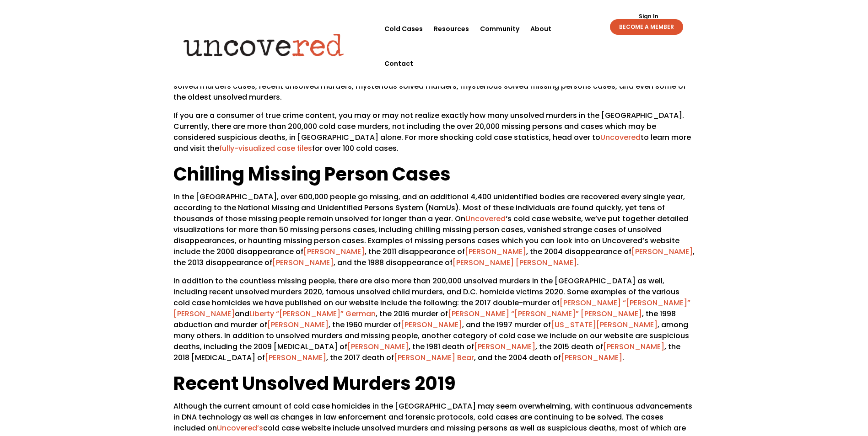 Image resolution: width=868 pixels, height=436 pixels. Describe the element at coordinates (434, 136) in the screenshot. I see `p: If you are a consumer of true crime content, you may or may not realize exactly how many unsolved...` at that location.